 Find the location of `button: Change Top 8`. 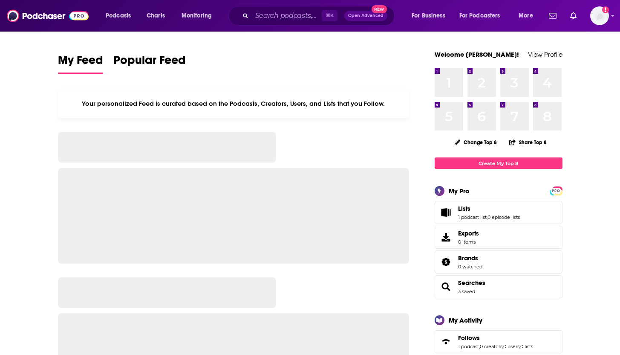

button: Change Top 8 is located at coordinates (476, 142).